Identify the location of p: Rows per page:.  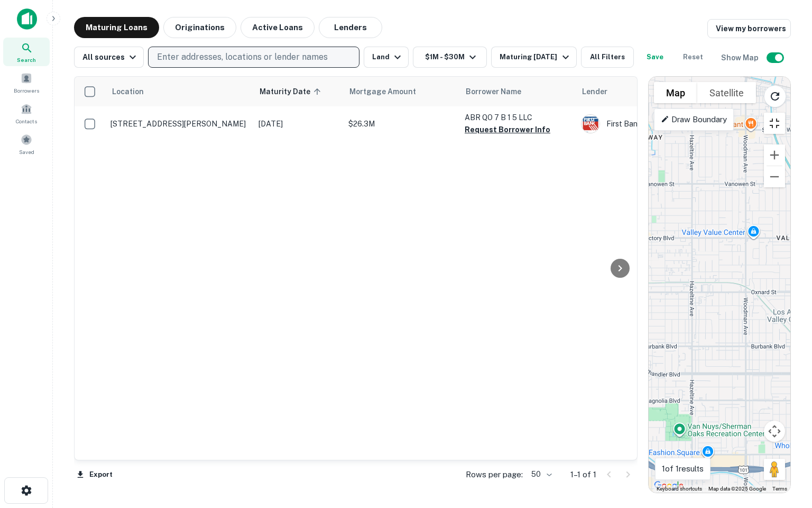
(494, 475).